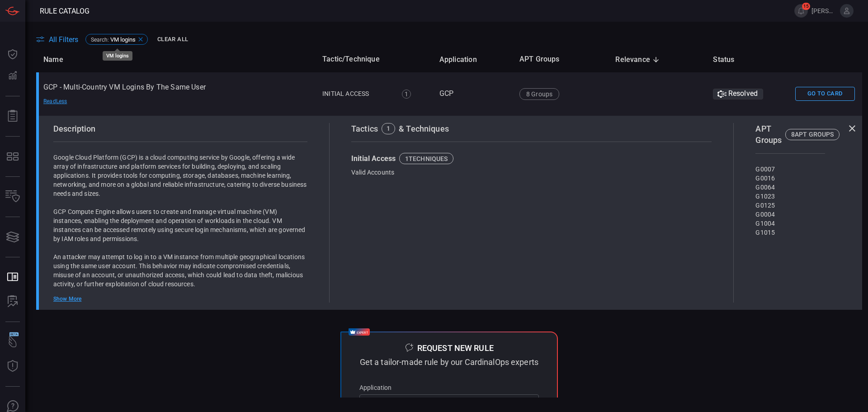 The height and width of the screenshot is (412, 868). Describe the element at coordinates (806, 6) in the screenshot. I see `span: 15` at that location.